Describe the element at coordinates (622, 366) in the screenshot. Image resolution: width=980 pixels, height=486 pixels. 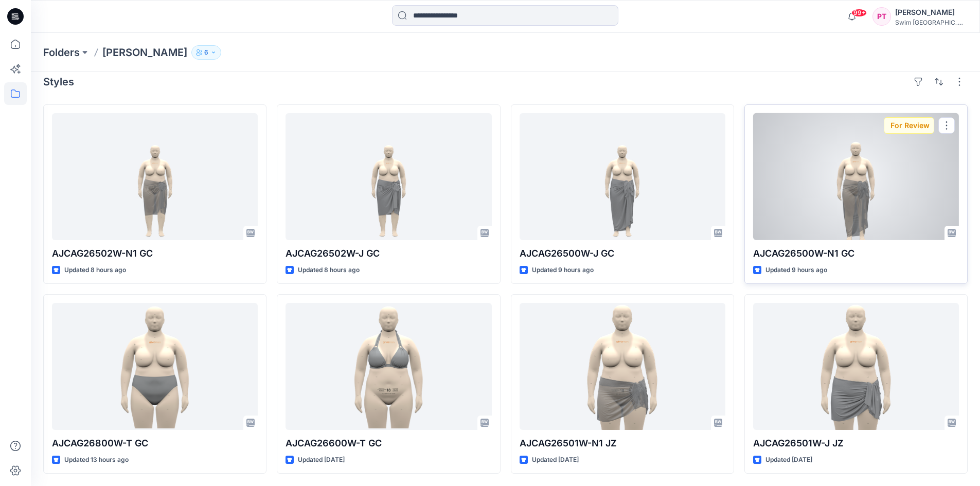
I see `a: AJCAG26501W-N1 JZ` at that location.